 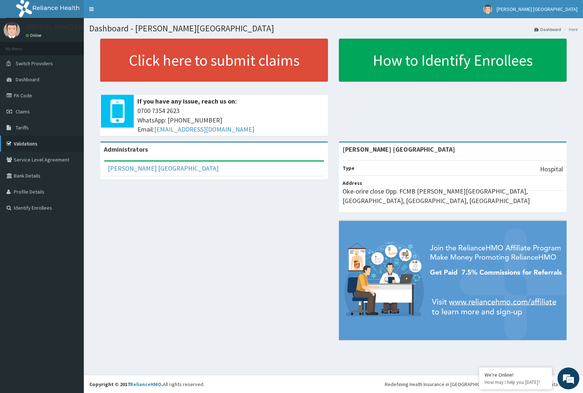 I want to click on a: Online, so click(x=34, y=35).